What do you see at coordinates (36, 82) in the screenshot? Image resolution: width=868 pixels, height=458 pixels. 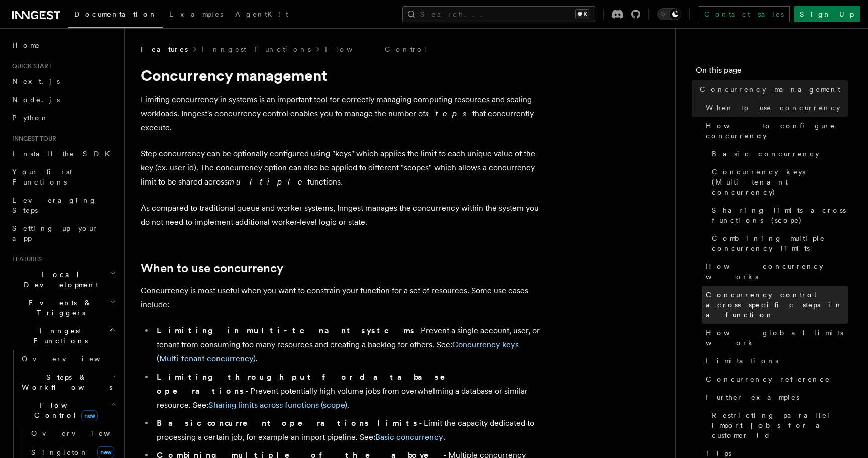 I see `span: Next.js` at bounding box center [36, 82].